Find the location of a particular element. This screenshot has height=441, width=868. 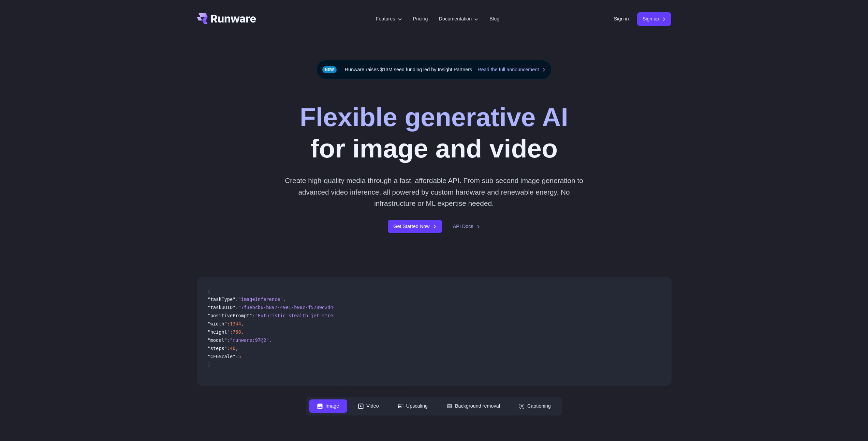

h1: for image and video is located at coordinates (434, 133).